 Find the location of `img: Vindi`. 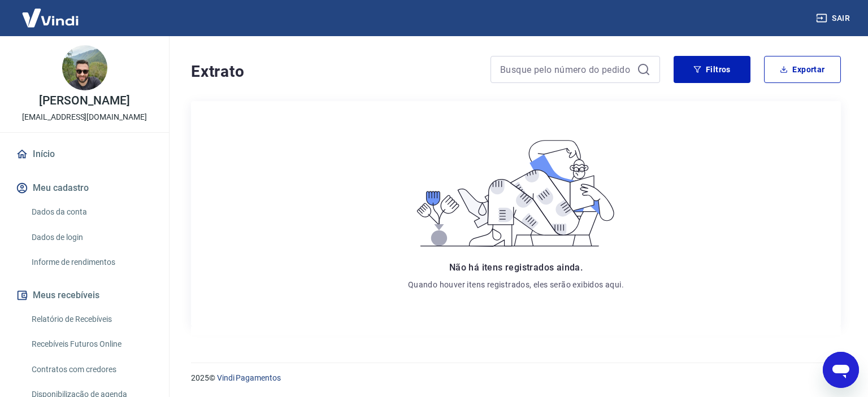

img: Vindi is located at coordinates (50, 18).